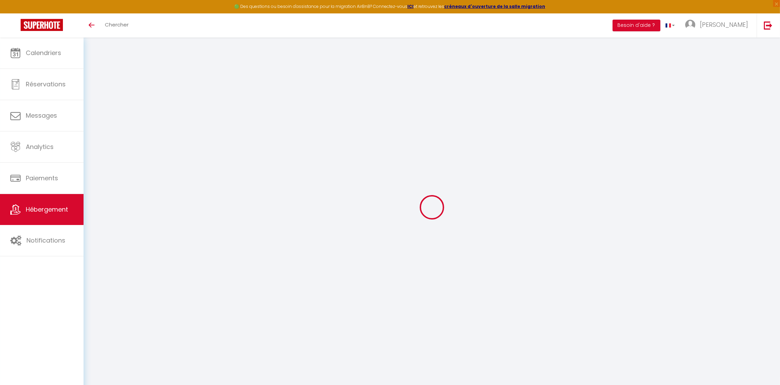 This screenshot has height=385, width=780. I want to click on span: Chercher, so click(117, 24).